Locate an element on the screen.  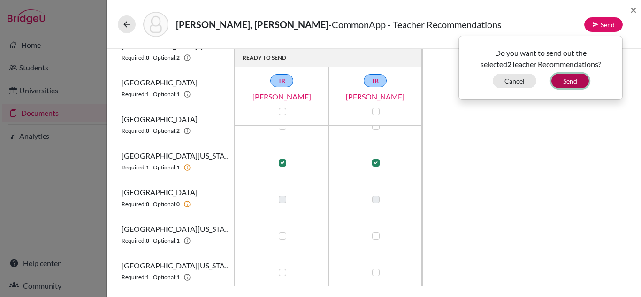
p: Do you want to send out the selected Teacher Recommendations? is located at coordinates (541, 59).